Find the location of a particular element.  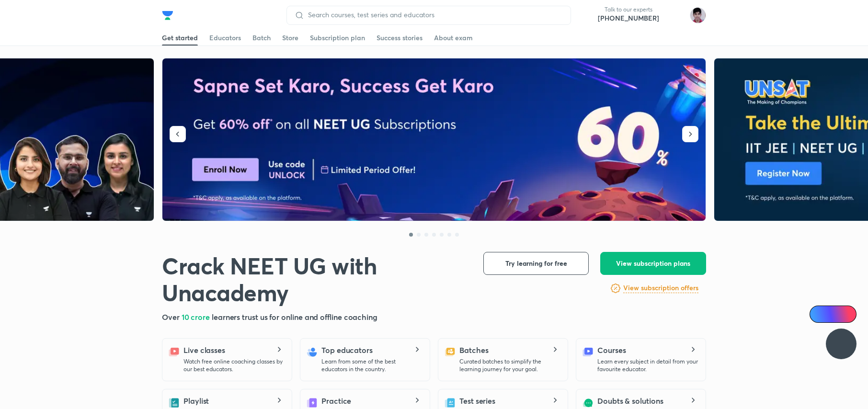

a: Company Logo is located at coordinates (168, 15).